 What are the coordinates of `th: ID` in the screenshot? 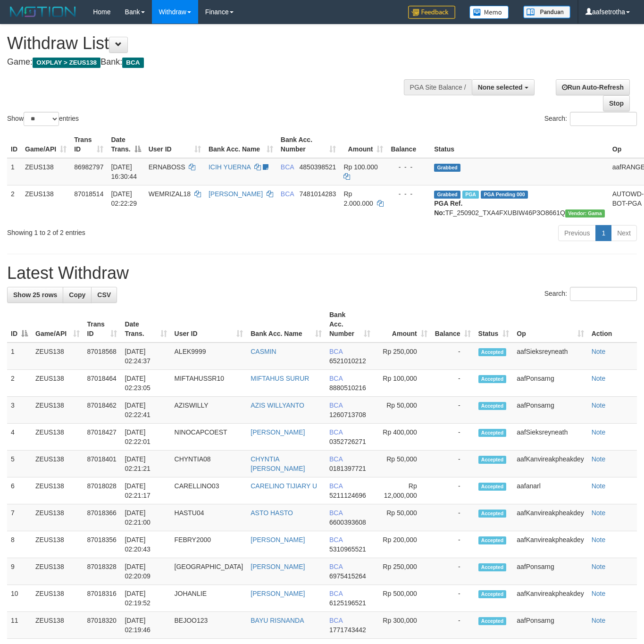 It's located at (14, 145).